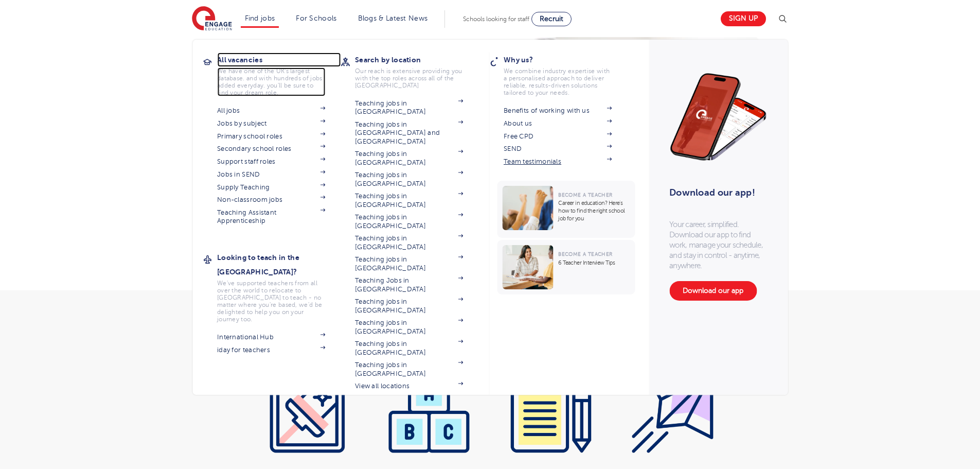 This screenshot has width=980, height=469. Describe the element at coordinates (557, 162) in the screenshot. I see `a: Team testimonials` at that location.